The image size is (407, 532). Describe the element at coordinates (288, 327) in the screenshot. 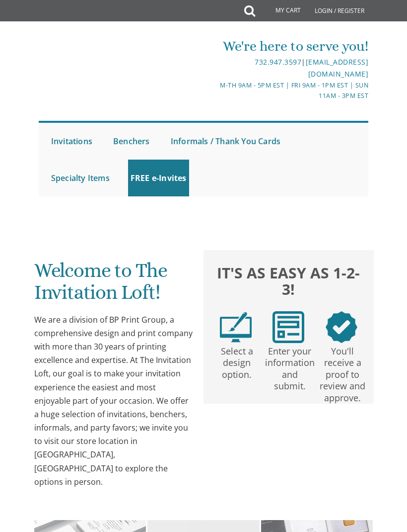

I see `img: step2.png` at that location.